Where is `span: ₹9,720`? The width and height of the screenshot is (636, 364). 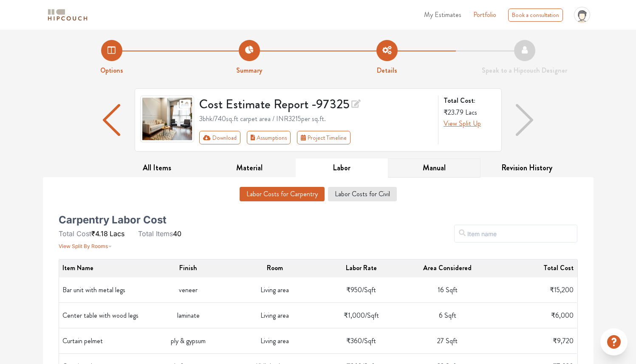
span: ₹9,720 is located at coordinates (564, 341).